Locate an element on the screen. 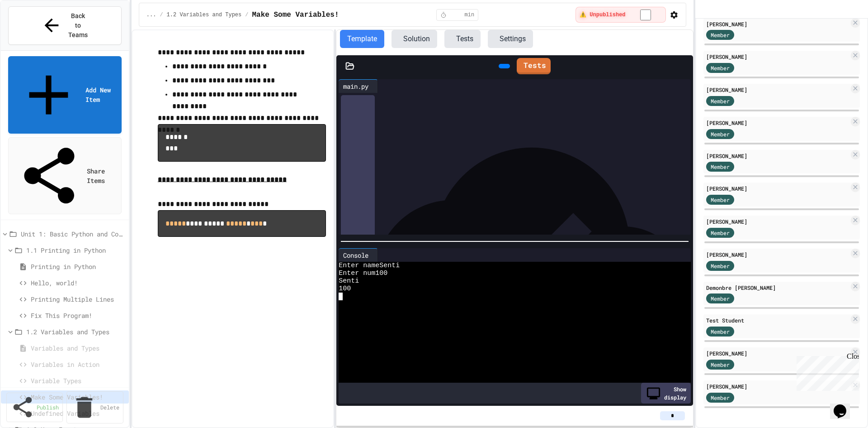 The image size is (868, 428). span: Variables in Action is located at coordinates (77, 364).